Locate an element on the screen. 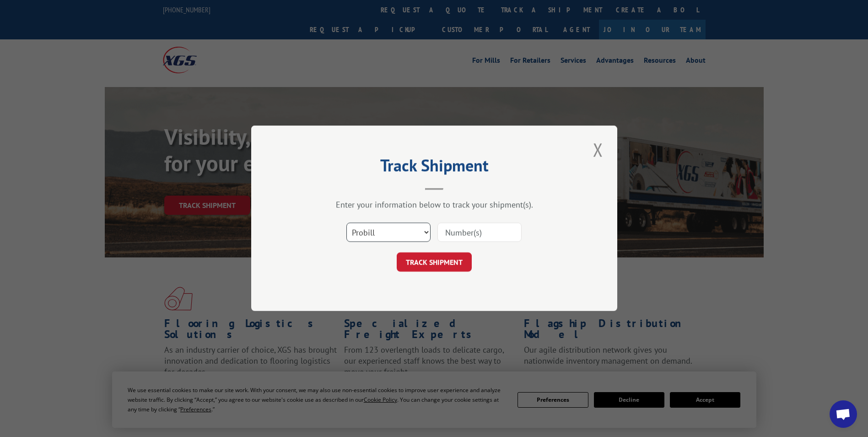 The image size is (868, 437). input: Number(s) is located at coordinates (480, 233).